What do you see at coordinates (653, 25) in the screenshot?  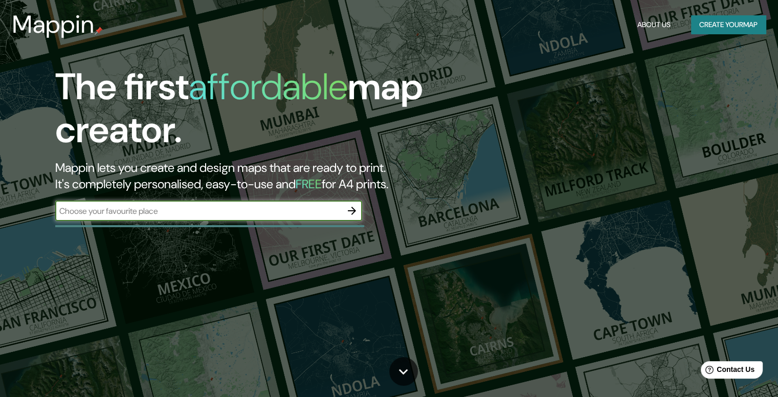 I see `button: About Us` at bounding box center [653, 25].